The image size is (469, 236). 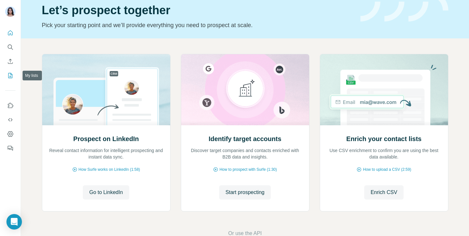 What do you see at coordinates (245, 90) in the screenshot?
I see `img: Identify target accounts` at bounding box center [245, 90].